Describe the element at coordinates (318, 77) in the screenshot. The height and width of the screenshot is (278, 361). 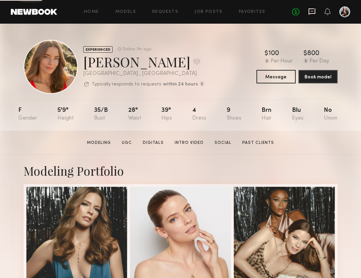
I see `button: Book model` at that location.